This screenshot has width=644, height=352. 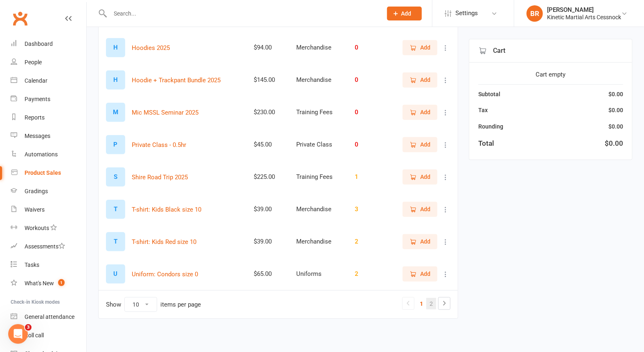 I want to click on div: Cart empty, so click(x=551, y=74).